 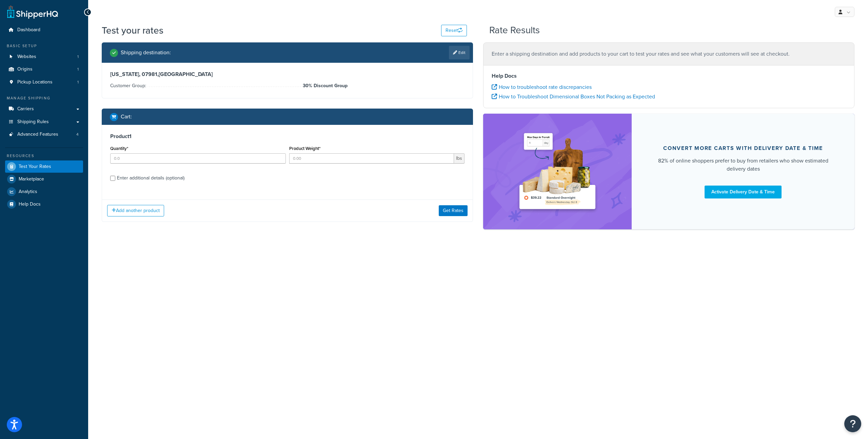 What do you see at coordinates (669, 54) in the screenshot?
I see `p: Enter a shipping destination and add products to your cart to test your rates and see what your c...` at bounding box center [669, 54].